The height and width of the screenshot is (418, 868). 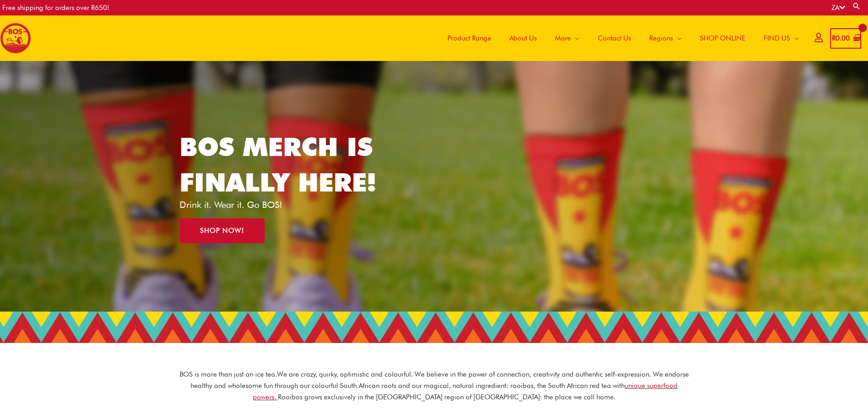 I want to click on a: Product Range, so click(x=469, y=39).